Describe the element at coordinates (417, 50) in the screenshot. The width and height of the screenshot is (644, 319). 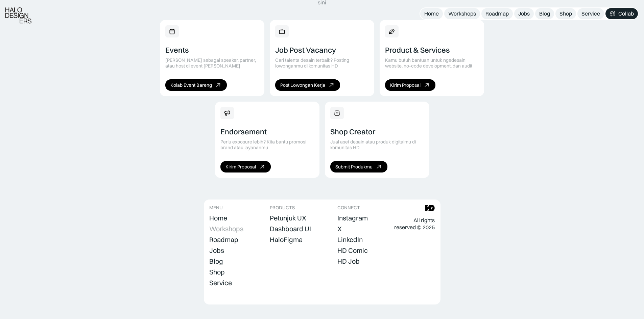
I see `div: Product & Services` at that location.